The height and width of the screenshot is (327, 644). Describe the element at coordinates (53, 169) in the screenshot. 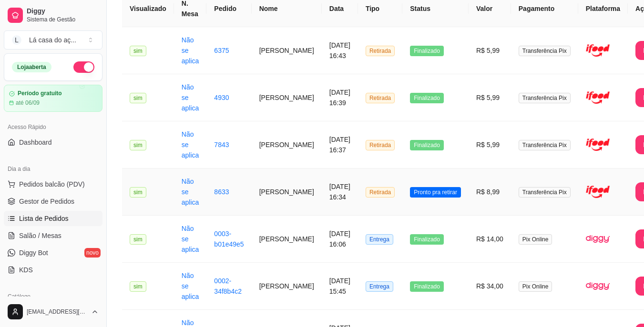

I see `div: Dia a dia` at that location.